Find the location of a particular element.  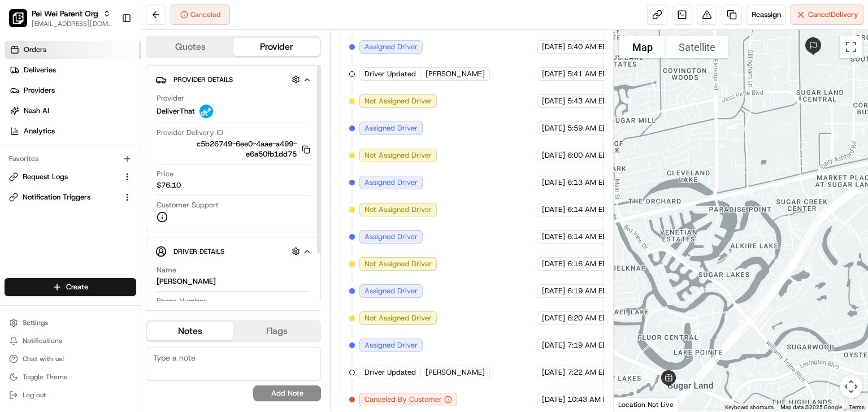

button: Quotes is located at coordinates (190, 47).